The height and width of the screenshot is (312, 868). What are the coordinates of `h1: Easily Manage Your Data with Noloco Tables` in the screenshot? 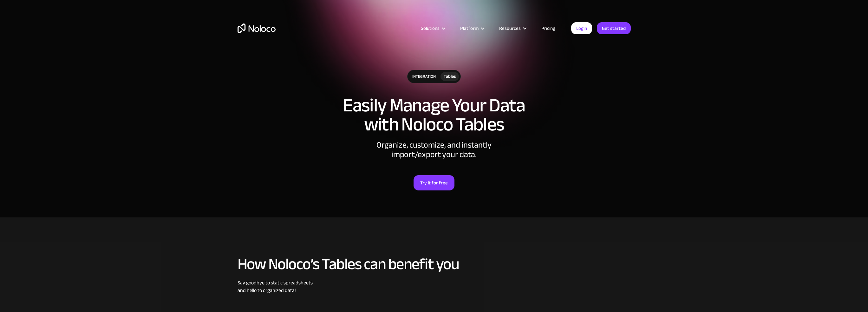 It's located at (434, 115).